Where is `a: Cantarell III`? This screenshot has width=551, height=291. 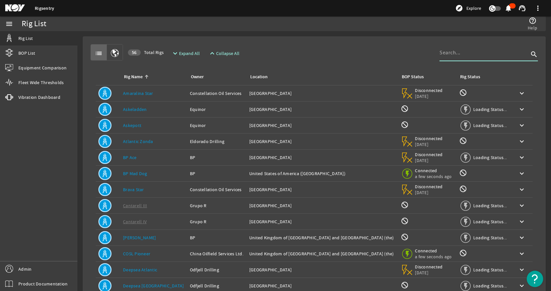 a: Cantarell III is located at coordinates (135, 206).